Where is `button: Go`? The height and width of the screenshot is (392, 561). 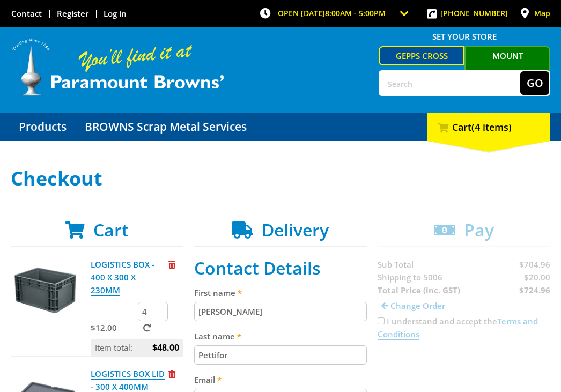 button: Go is located at coordinates (534, 83).